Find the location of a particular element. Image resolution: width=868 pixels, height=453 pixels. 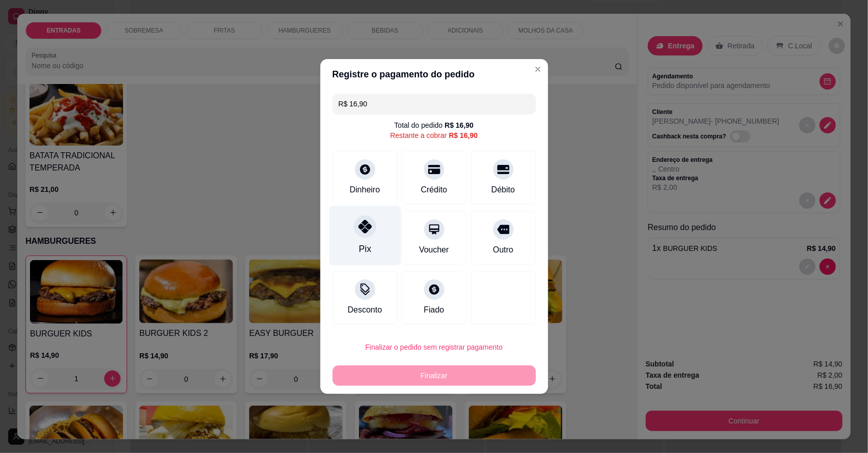

div: Débito is located at coordinates (503, 190).